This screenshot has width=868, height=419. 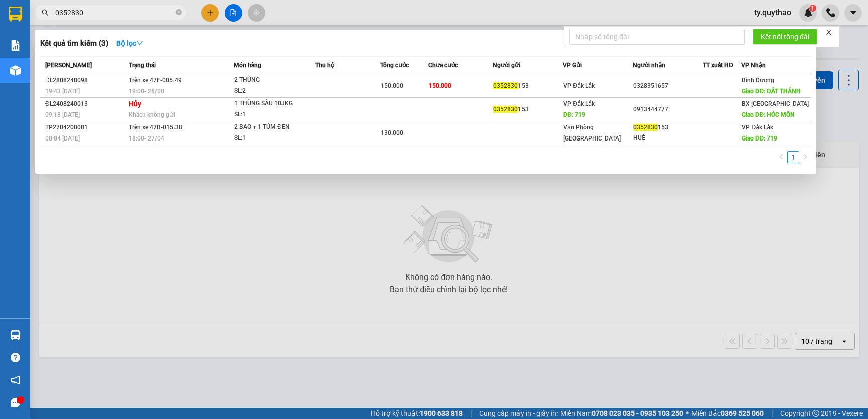 I want to click on strong: Bộ lọc, so click(x=130, y=43).